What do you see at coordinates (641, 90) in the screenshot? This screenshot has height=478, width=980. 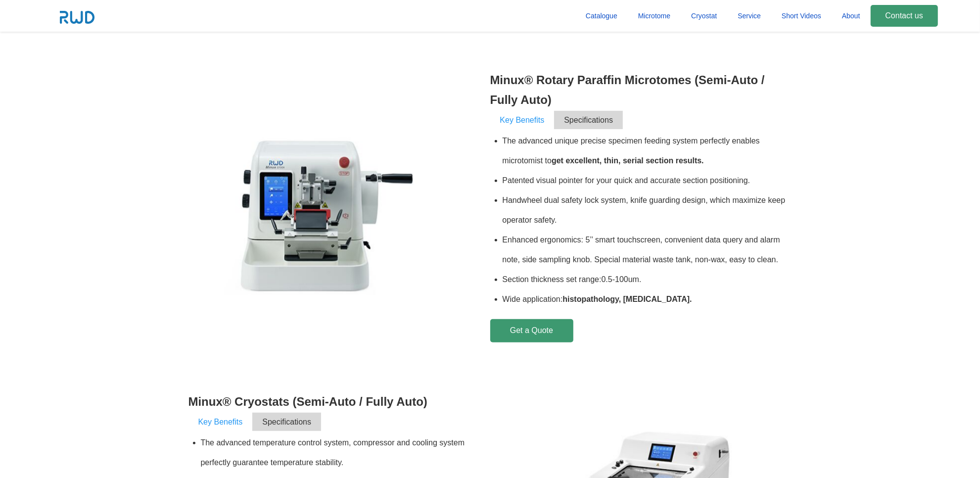 I see `h3: Minux® Rotary Paraffin Microtomes (Semi-Auto / Fully Auto)` at bounding box center [641, 90].